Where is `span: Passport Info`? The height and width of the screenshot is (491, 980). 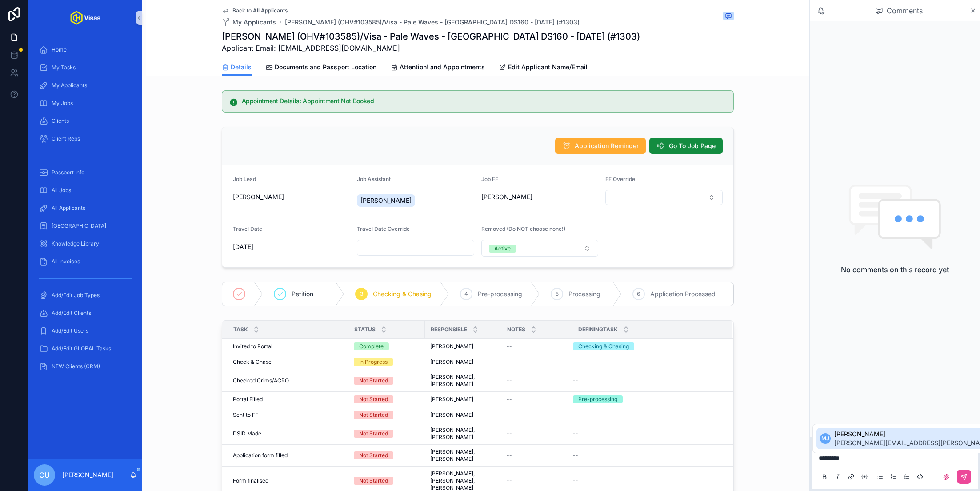 span: Passport Info is located at coordinates (68, 173).